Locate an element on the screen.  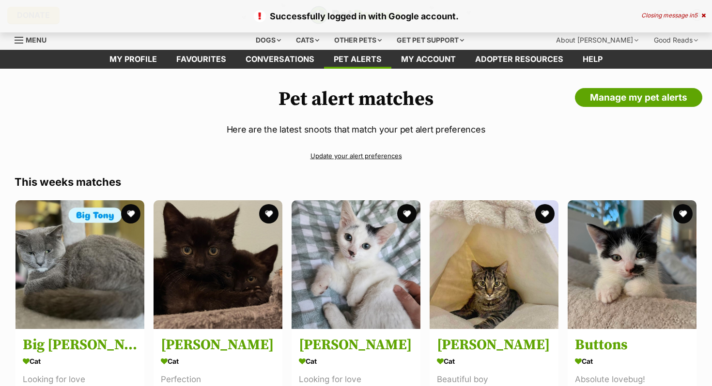
a: My profile is located at coordinates (133, 59).